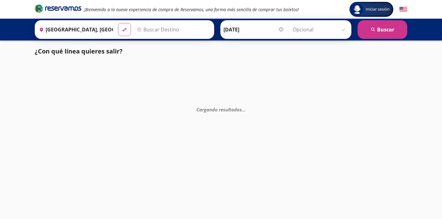 This screenshot has width=442, height=219. Describe the element at coordinates (79, 51) in the screenshot. I see `p: ¿Con qué línea quieres salir?` at that location.